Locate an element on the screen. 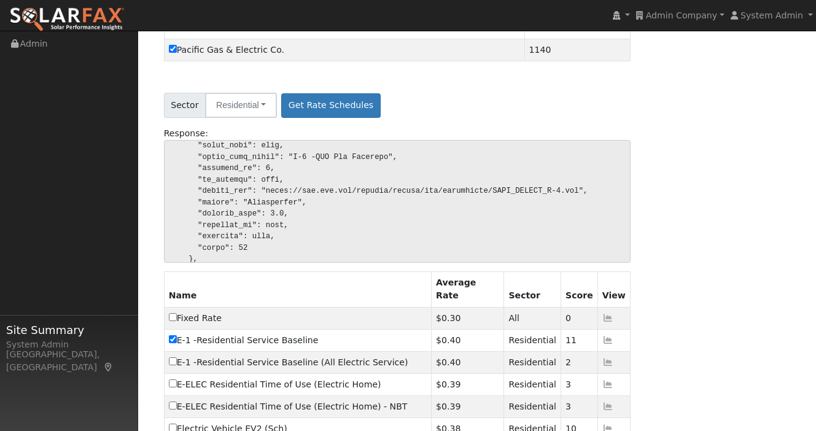 The height and width of the screenshot is (431, 816). th: Sector is located at coordinates (533, 289).